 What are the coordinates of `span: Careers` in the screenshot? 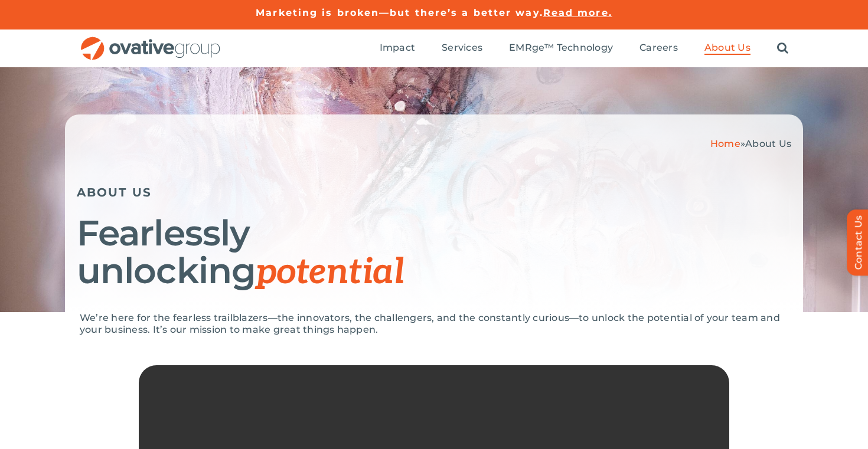 It's located at (659, 48).